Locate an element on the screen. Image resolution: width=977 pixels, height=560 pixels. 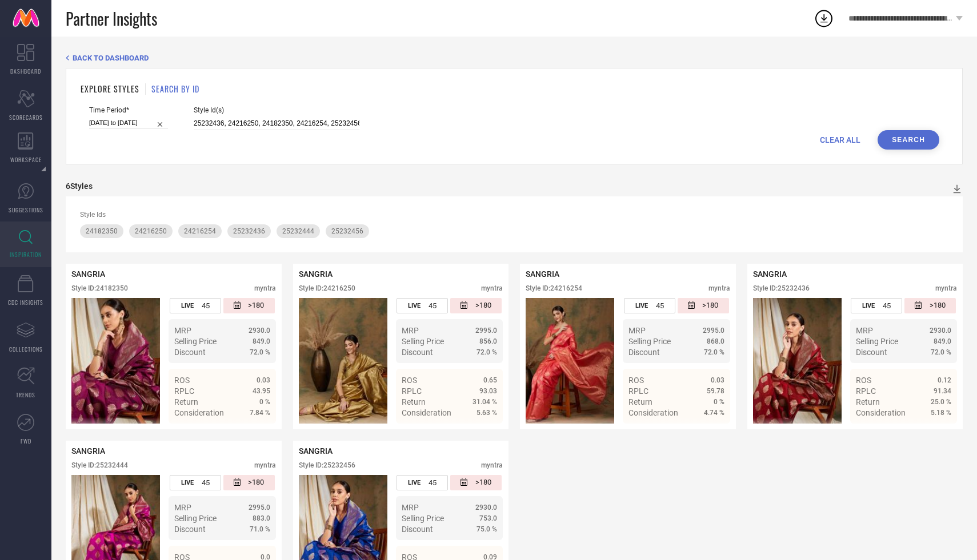
span: WORKSPACE is located at coordinates (26, 159).